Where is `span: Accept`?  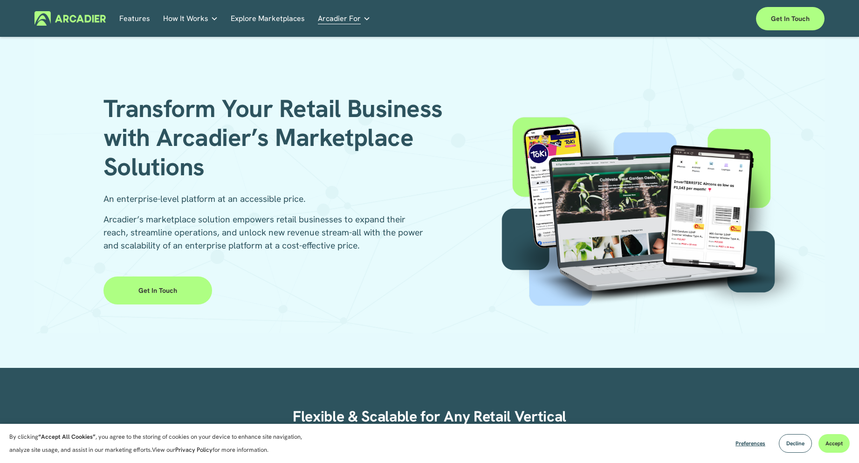
span: Accept is located at coordinates (833, 443).